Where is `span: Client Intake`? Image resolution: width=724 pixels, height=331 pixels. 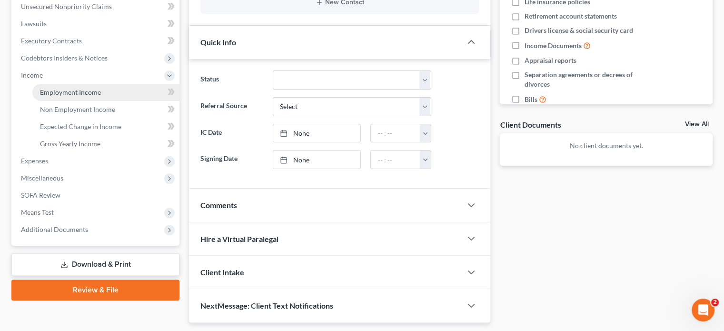
span: Client Intake is located at coordinates (222, 272).